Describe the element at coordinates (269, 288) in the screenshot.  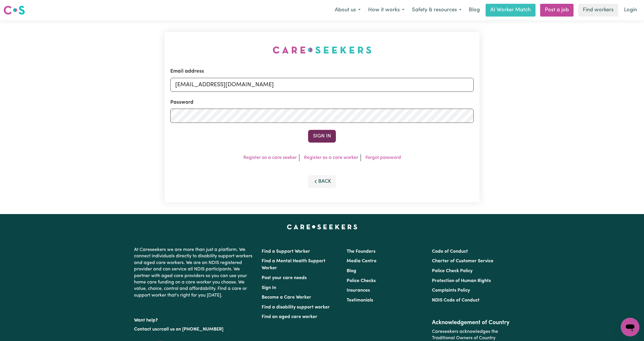
I see `a: Sign In` at that location.